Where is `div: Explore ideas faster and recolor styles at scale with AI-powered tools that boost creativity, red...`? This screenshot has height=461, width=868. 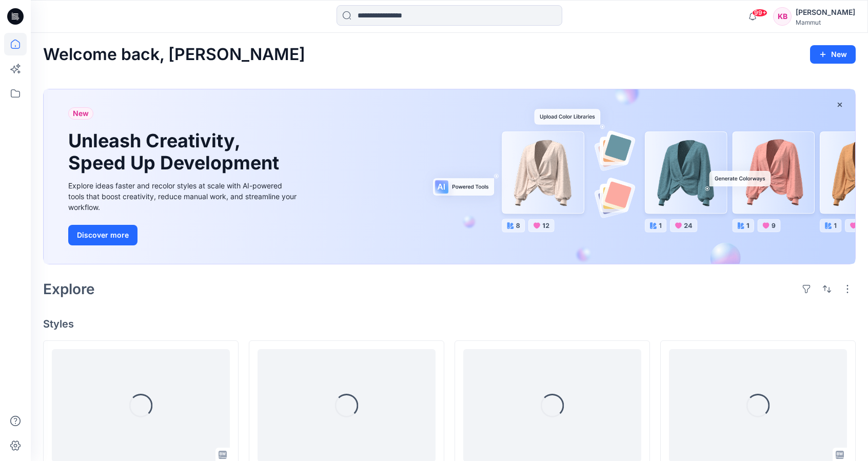 div: Explore ideas faster and recolor styles at scale with AI-powered tools that boost creativity, red... is located at coordinates (184, 196).